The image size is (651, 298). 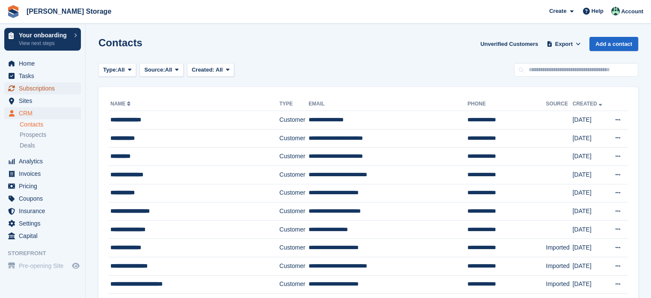 I want to click on a: Unverified Customers, so click(x=509, y=44).